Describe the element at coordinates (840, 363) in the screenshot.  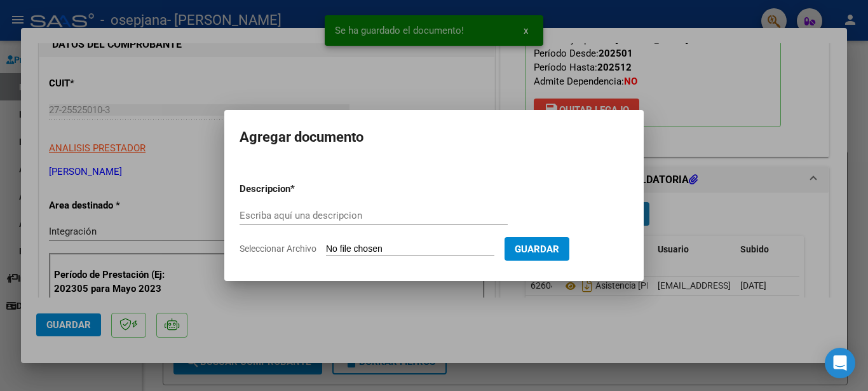
I see `div: Open Intercom Messenger` at that location.